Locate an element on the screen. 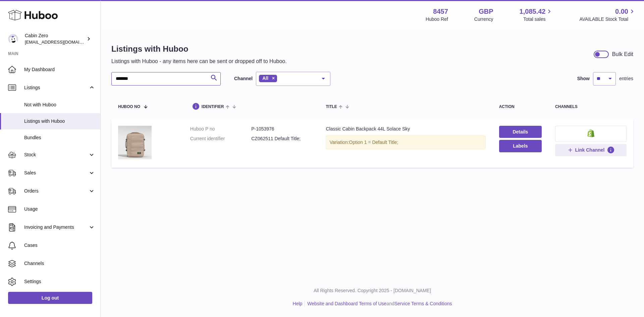 Image resolution: width=644 pixels, height=317 pixels. span: Total sales is located at coordinates (538, 19).